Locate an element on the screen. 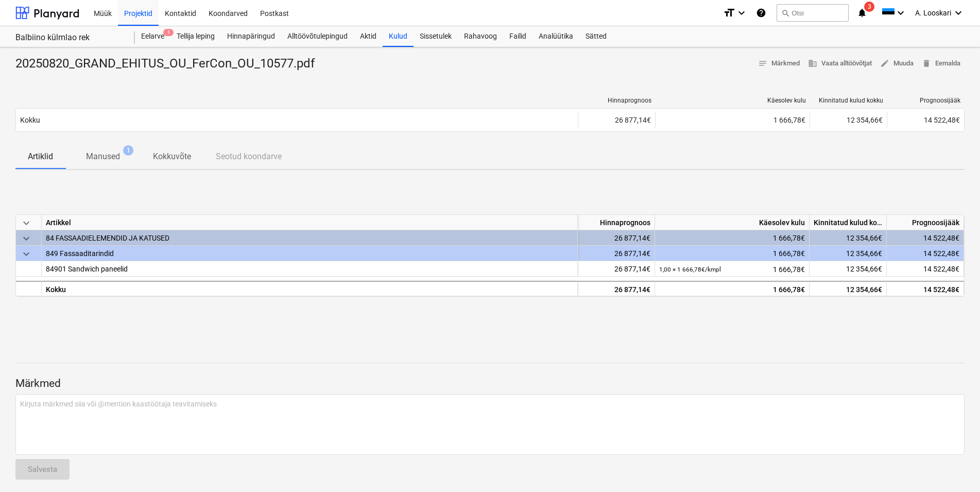  div: Rahavoog is located at coordinates (480, 36).